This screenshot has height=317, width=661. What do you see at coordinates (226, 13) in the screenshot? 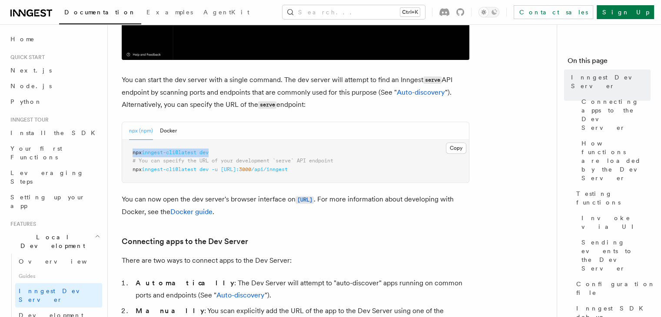
I see `a: AgentKit` at bounding box center [226, 13].